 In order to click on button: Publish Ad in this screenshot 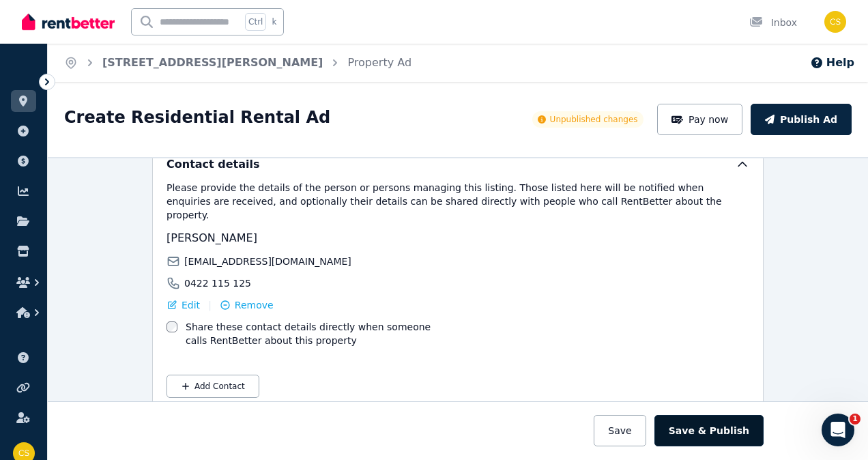, I will do `click(801, 120)`.